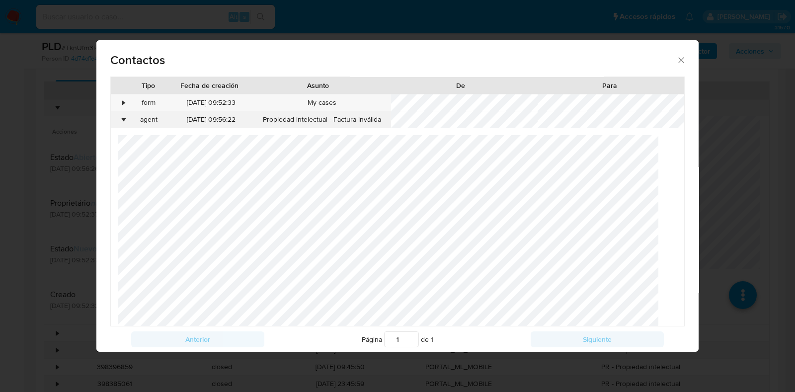  I want to click on button: Anterior, so click(198, 339).